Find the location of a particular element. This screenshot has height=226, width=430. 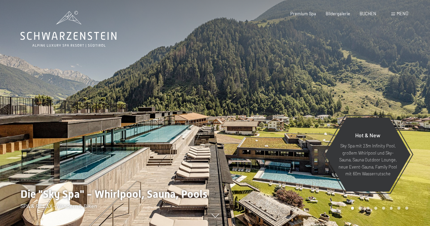

div: Carousel Page 1 (Current Slide) is located at coordinates (353, 208).